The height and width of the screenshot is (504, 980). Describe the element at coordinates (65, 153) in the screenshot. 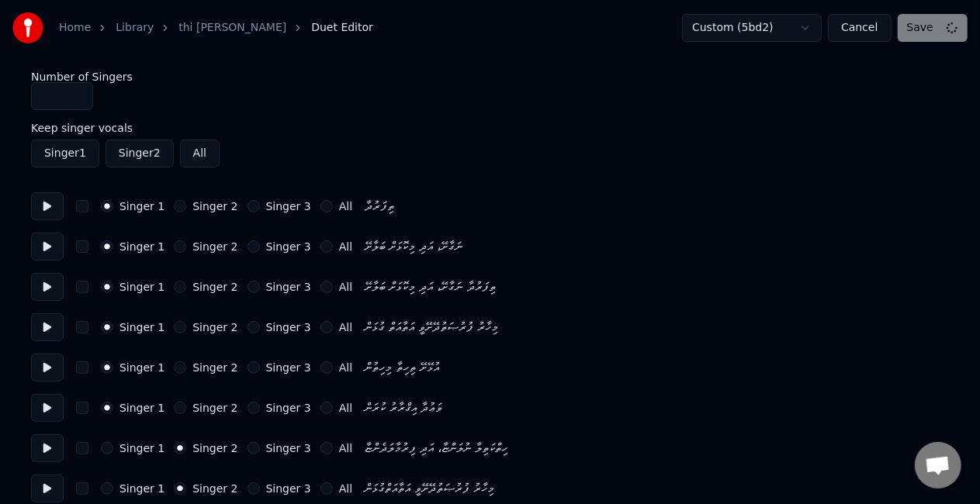

I see `button: Singer1` at that location.